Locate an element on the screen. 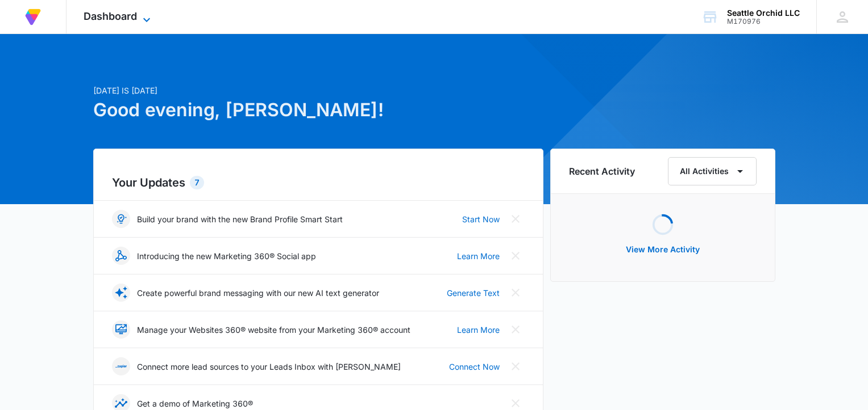 The height and width of the screenshot is (410, 868). img: Volusion is located at coordinates (33, 17).